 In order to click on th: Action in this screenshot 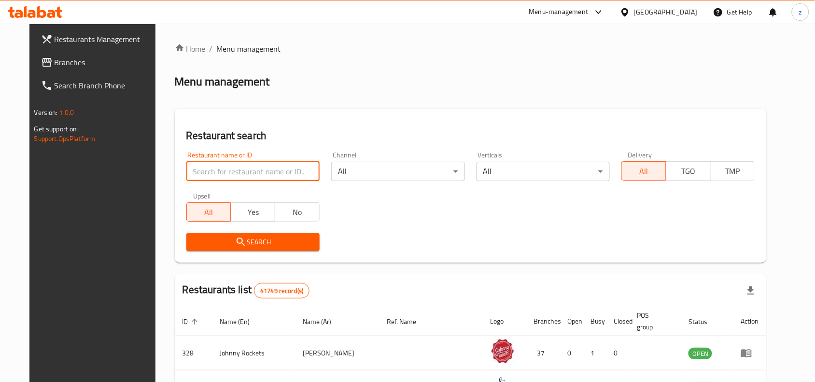, I will do `click(750, 321)`.